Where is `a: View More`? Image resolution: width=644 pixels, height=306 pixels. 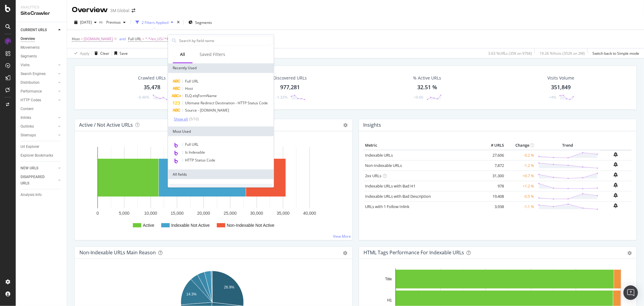 a: View More is located at coordinates (342, 236).